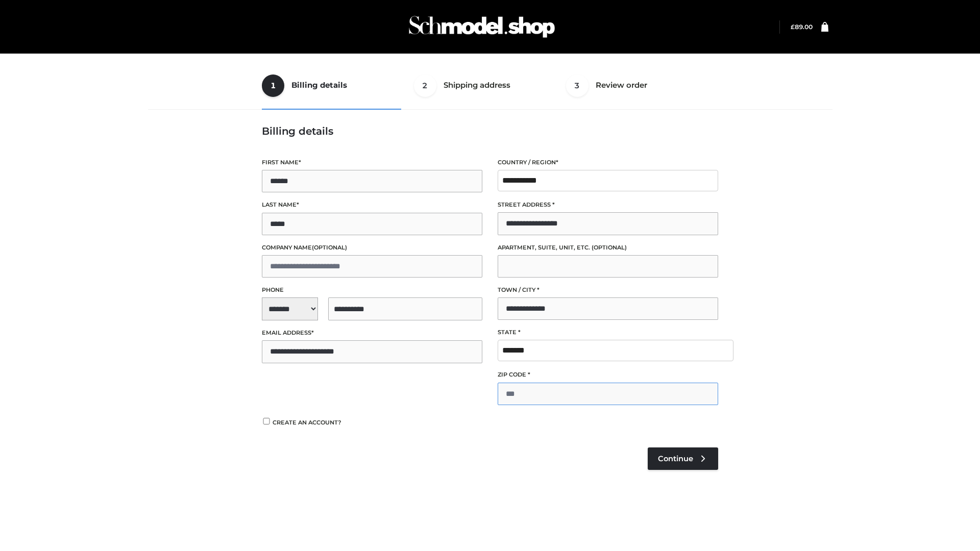 This screenshot has height=551, width=980. I want to click on a: Schmodel Admin 964, so click(482, 26).